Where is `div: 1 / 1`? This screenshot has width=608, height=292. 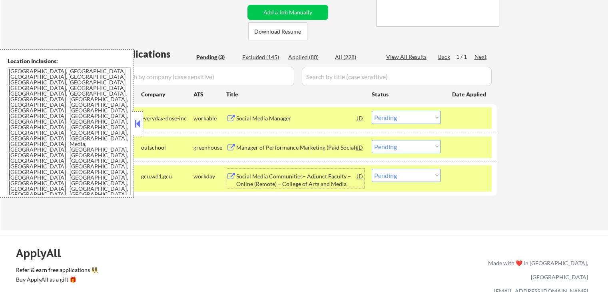
div: 1 / 1 is located at coordinates (465, 57).